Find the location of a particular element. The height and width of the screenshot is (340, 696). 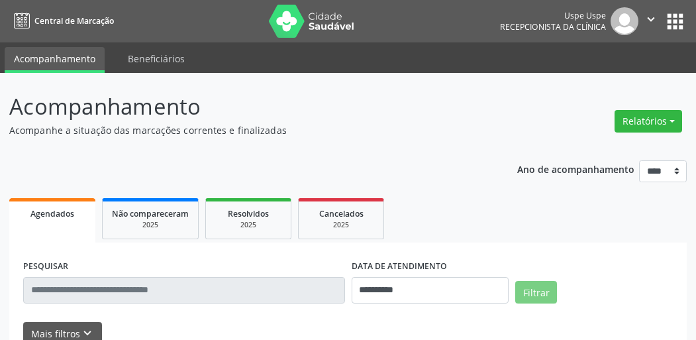

span: Não compareceram is located at coordinates (150, 213).